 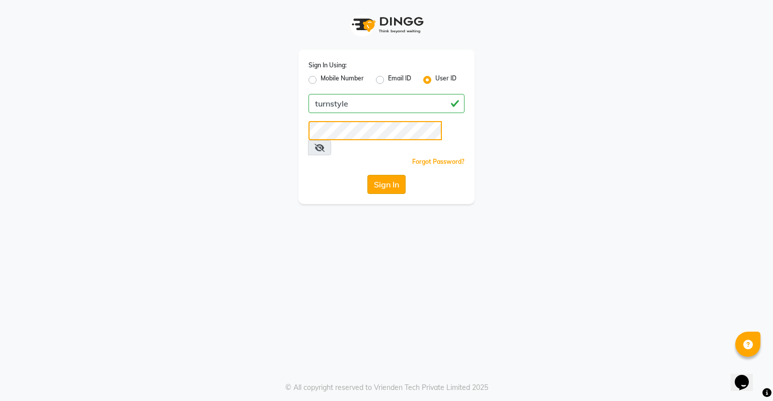 What do you see at coordinates (386, 25) in the screenshot?
I see `img: logo1.svg` at bounding box center [386, 25].